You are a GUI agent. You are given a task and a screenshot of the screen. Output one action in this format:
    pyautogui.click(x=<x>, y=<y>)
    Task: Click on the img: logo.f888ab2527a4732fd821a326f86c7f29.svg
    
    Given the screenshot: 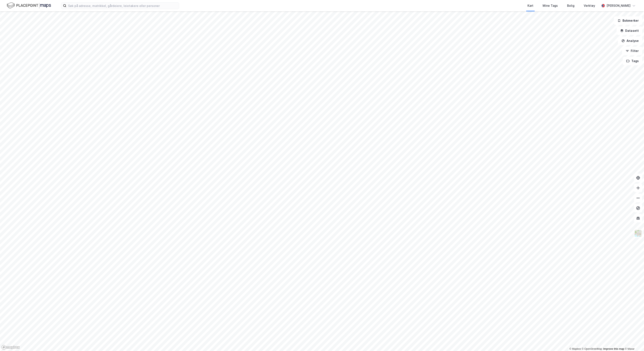 What is the action you would take?
    pyautogui.click(x=29, y=5)
    